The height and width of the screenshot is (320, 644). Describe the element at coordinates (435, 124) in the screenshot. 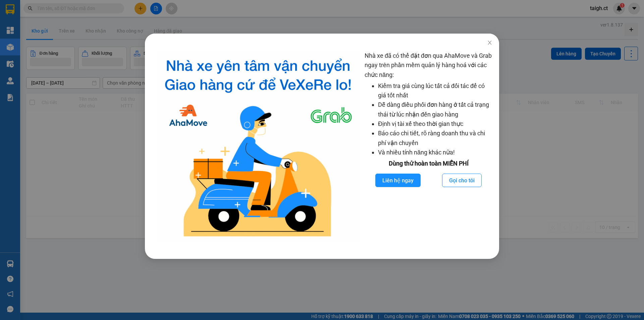

I see `li: Định vị tài xế theo thời gian thực` at that location.